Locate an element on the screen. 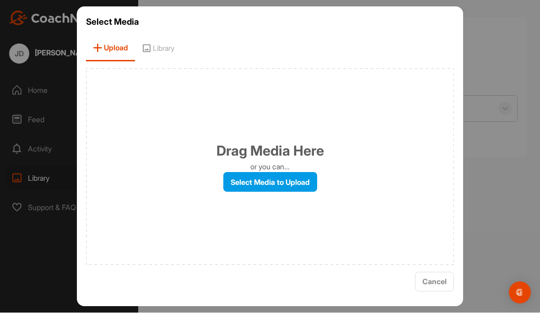 This screenshot has height=313, width=540. span: Library is located at coordinates (158, 48).